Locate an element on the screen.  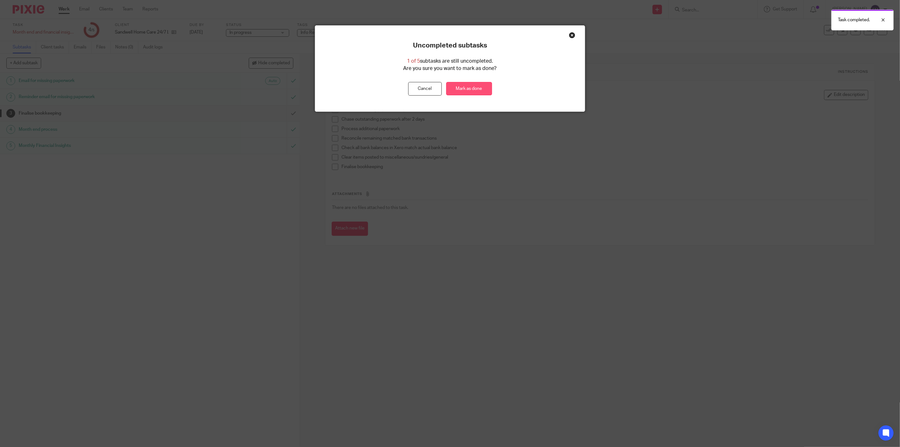
p: Uncompleted subtasks is located at coordinates (450, 46).